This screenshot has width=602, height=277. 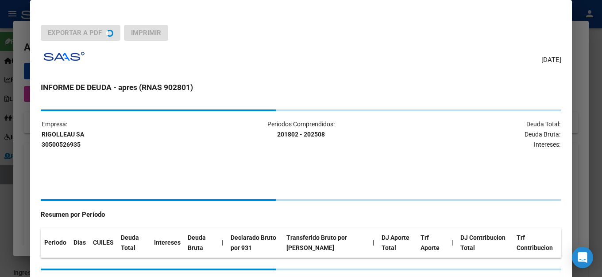 I want to click on th: Deuda Bruta, so click(x=201, y=243).